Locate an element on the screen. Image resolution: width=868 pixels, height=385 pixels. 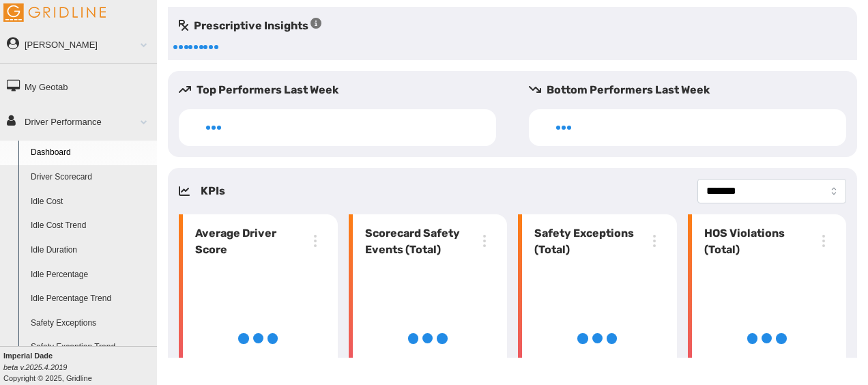
h6: Scorecard Safety Events (Total) is located at coordinates (418, 242).